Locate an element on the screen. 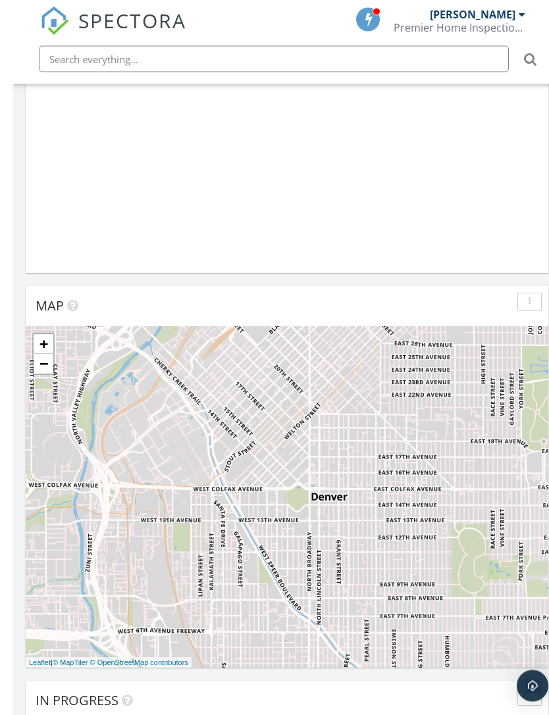 This screenshot has width=549, height=715. span: Map is located at coordinates (37, 306).